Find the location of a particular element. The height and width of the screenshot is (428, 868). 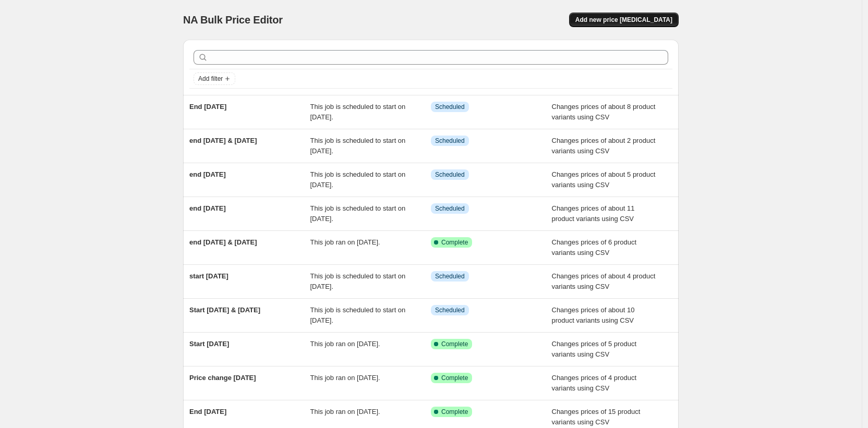

span: Changes prices of 5 product variants using CSV is located at coordinates (594, 349).